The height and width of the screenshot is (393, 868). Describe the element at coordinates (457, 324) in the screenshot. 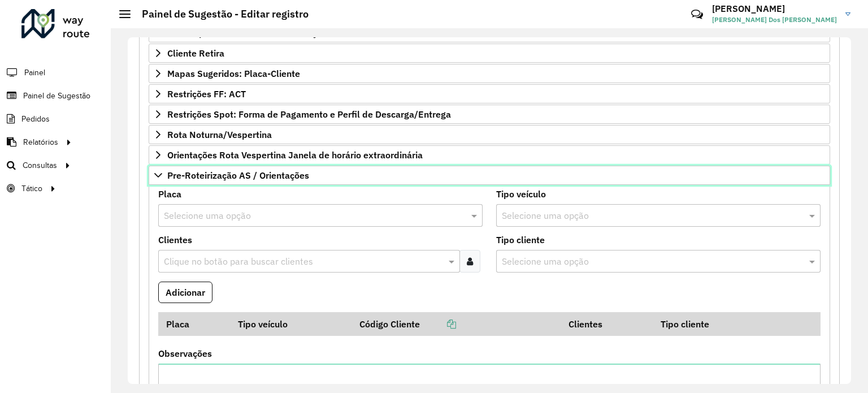

I see `th: Código Cliente` at that location.